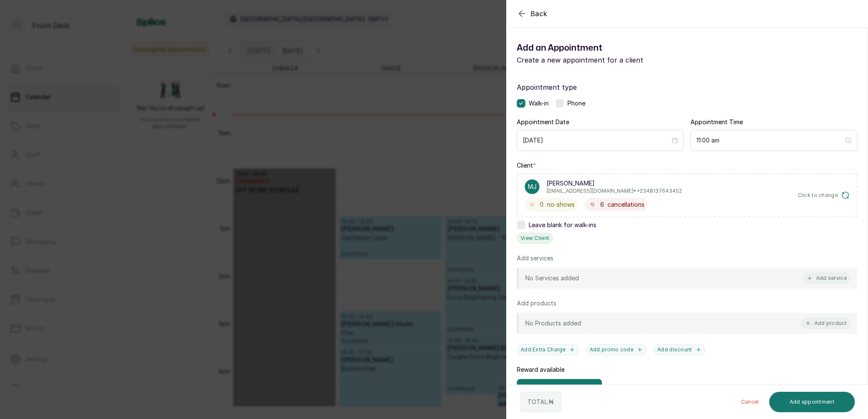 Image resolution: width=868 pixels, height=419 pixels. I want to click on label: Appointment Date, so click(543, 122).